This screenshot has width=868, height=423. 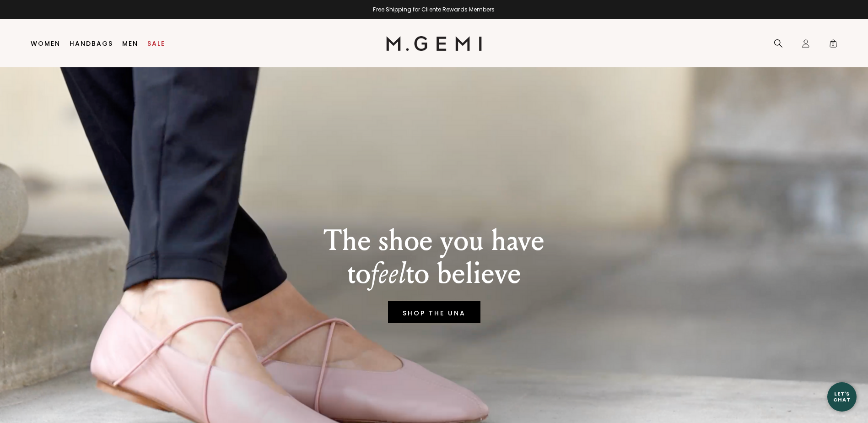 I want to click on div: Let's Chat, so click(x=842, y=396).